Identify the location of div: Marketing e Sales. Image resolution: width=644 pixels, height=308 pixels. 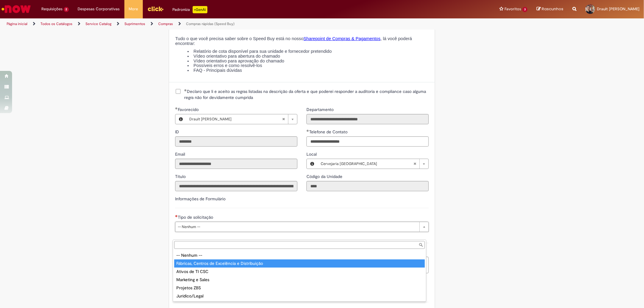
(300, 280).